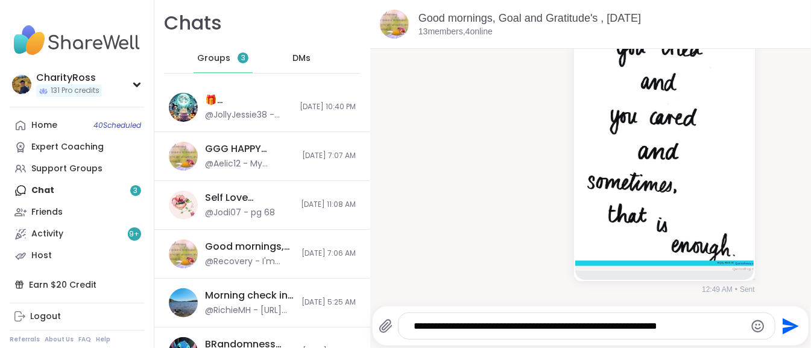 The height and width of the screenshot is (348, 811). What do you see at coordinates (77, 169) in the screenshot?
I see `a: Support Groups` at bounding box center [77, 169].